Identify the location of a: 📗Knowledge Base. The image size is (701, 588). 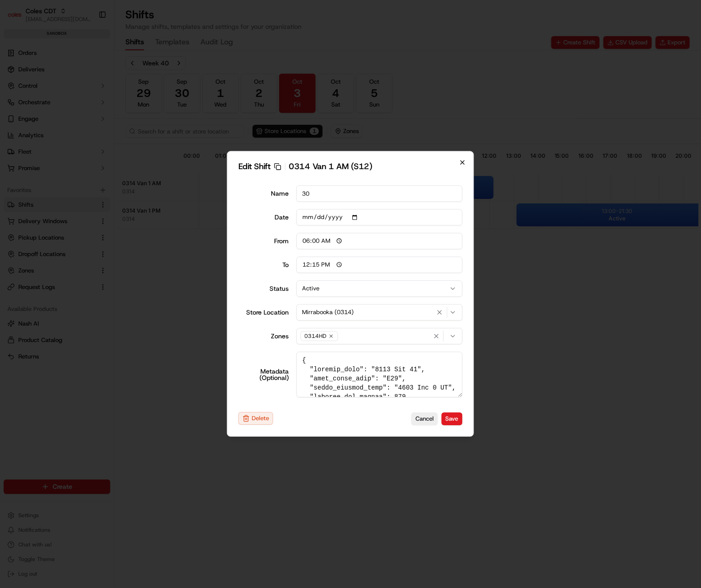
(39, 138).